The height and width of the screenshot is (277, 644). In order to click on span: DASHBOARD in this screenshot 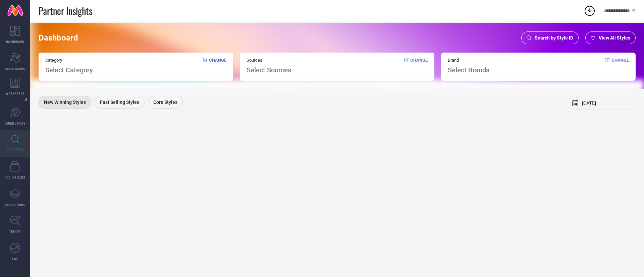, I will do `click(15, 41)`.